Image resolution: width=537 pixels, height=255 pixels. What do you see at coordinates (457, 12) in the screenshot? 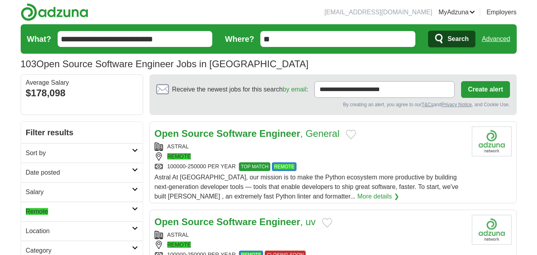
I see `a: MyAdzuna` at bounding box center [457, 12].